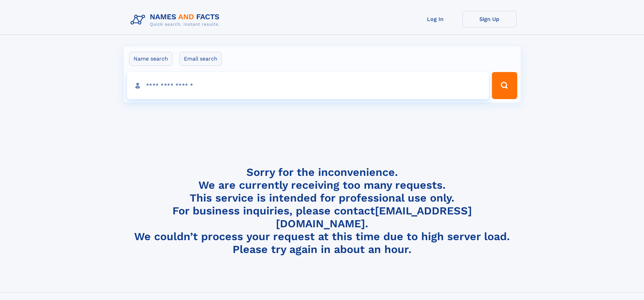 The image size is (644, 300). Describe the element at coordinates (322, 211) in the screenshot. I see `h4: Sorry for the inconvenience. We are currently receiving too many requests. This service is intend...` at that location.